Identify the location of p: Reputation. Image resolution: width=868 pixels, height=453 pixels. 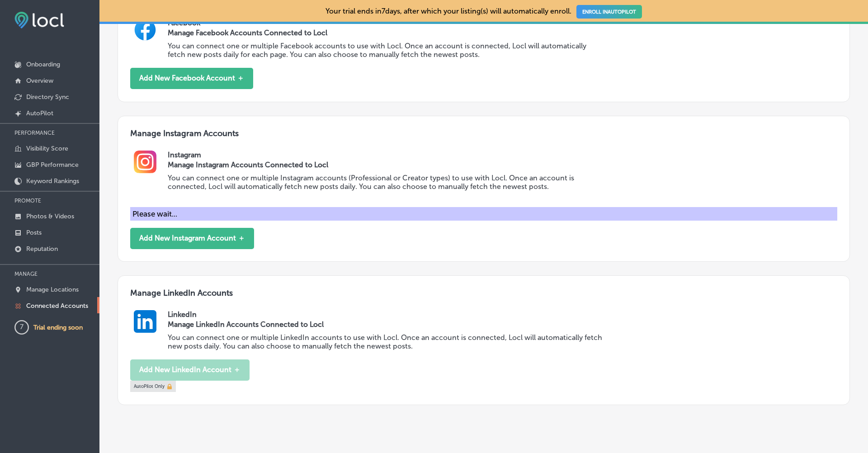
(42, 249).